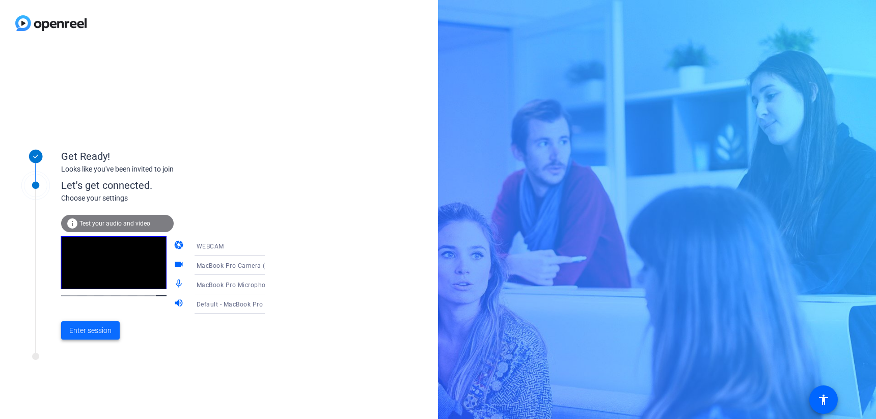 Image resolution: width=876 pixels, height=419 pixels. I want to click on mat-icon: videocam, so click(180, 265).